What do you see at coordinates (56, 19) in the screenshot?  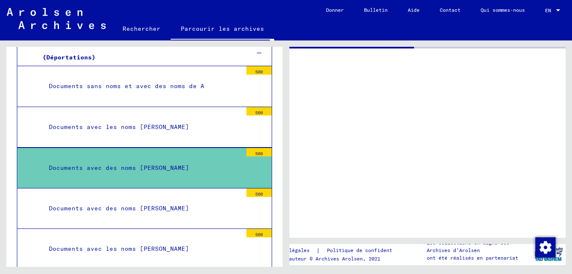 I see `img: Arolsen_neg.svg` at bounding box center [56, 19].